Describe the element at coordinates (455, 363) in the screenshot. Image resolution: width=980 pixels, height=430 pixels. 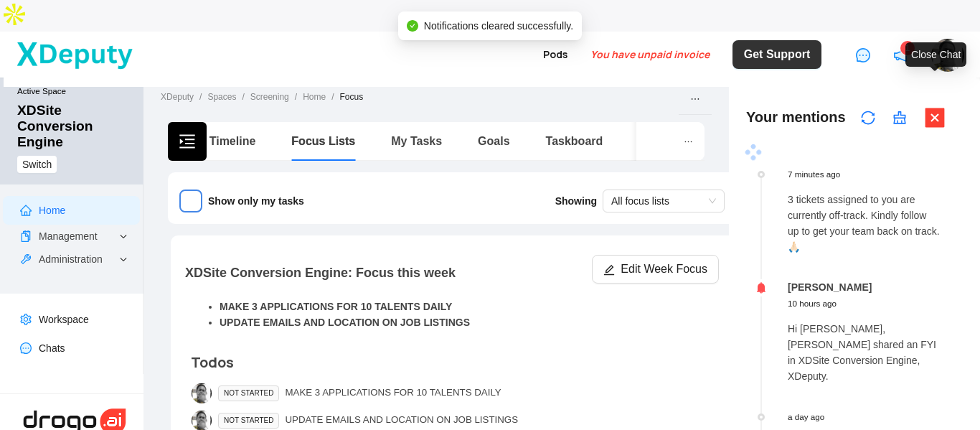
I see `h5: Todos` at that location.